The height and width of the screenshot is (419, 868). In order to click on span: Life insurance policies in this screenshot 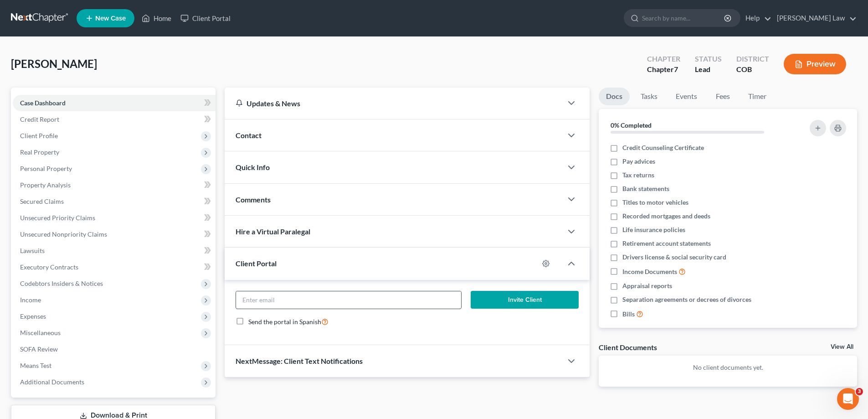, I will do `click(654, 230)`.